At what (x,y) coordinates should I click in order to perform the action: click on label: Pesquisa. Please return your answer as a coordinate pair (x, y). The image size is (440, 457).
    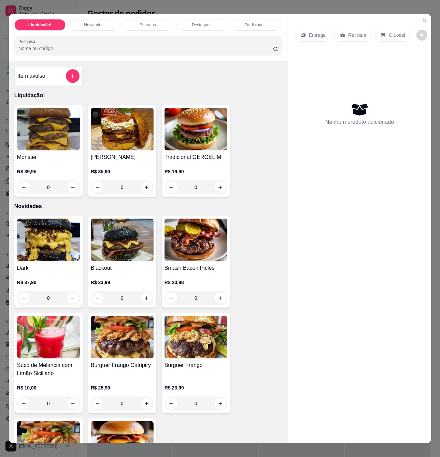
    Looking at the image, I should click on (28, 41).